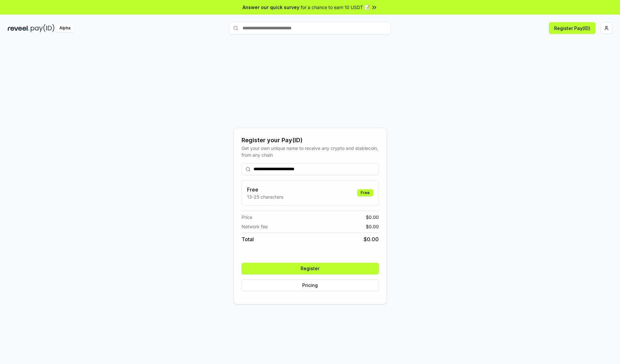  Describe the element at coordinates (265, 189) in the screenshot. I see `h3: Free` at that location.